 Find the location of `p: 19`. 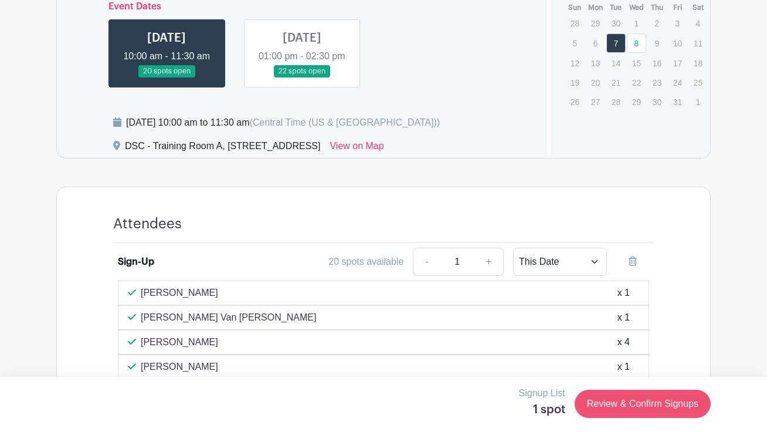

p: 19 is located at coordinates (575, 82).